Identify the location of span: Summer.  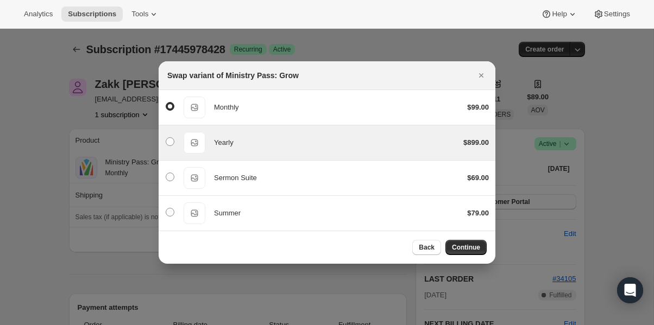
(227, 213).